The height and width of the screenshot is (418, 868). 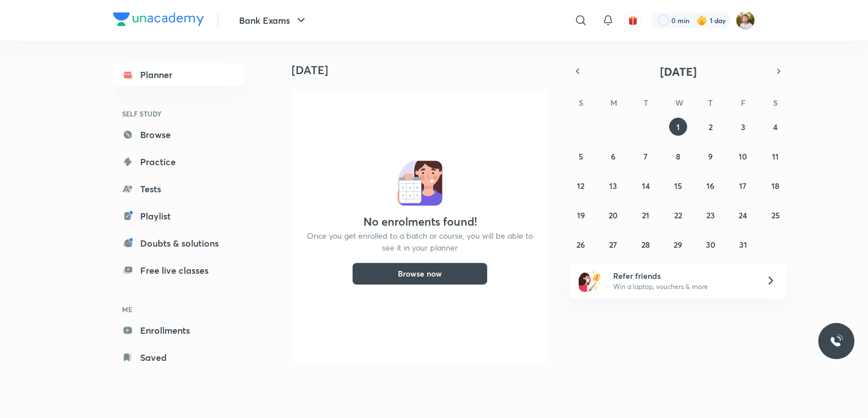 I want to click on img: ttu, so click(x=837, y=341).